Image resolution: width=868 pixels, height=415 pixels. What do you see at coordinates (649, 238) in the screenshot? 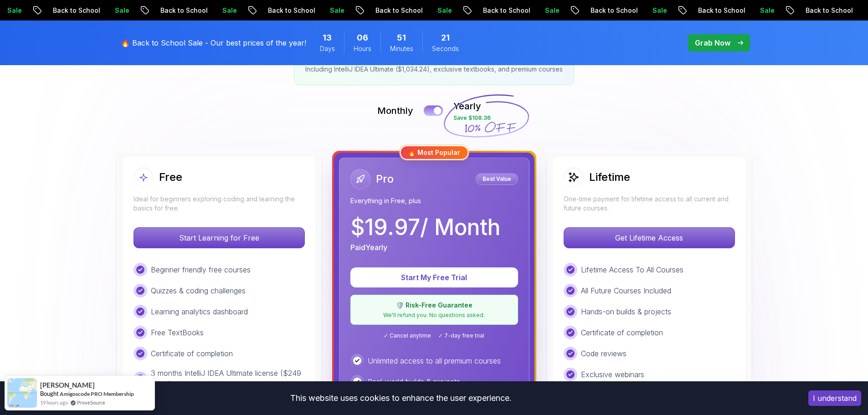
I see `button: Get Lifetime Access` at bounding box center [649, 238].